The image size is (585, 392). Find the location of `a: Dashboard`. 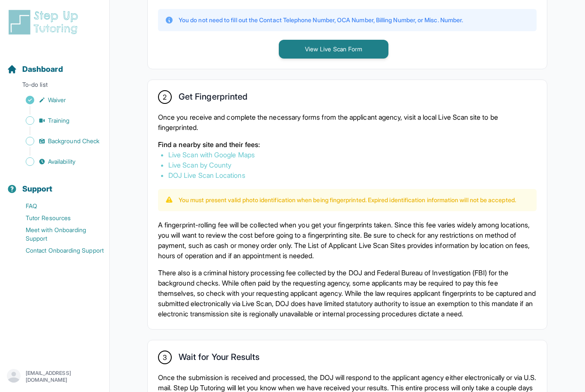

a: Dashboard is located at coordinates (35, 69).